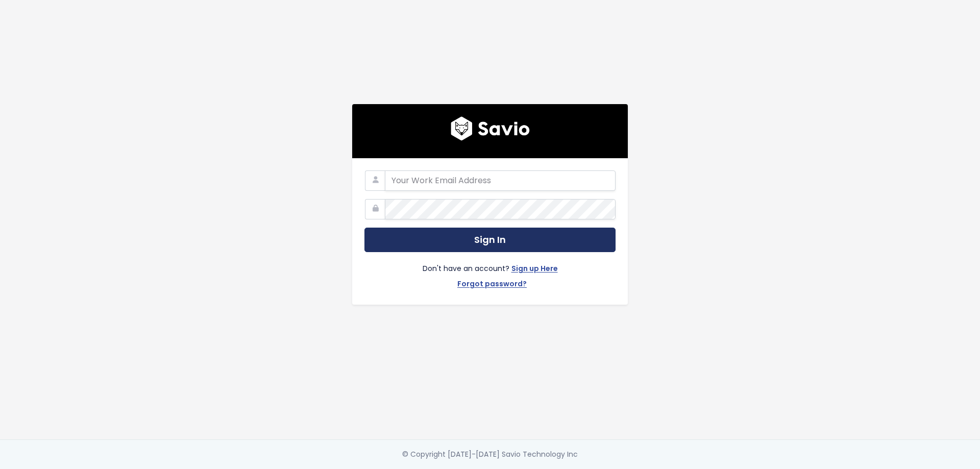  I want to click on button: Sign In, so click(490, 240).